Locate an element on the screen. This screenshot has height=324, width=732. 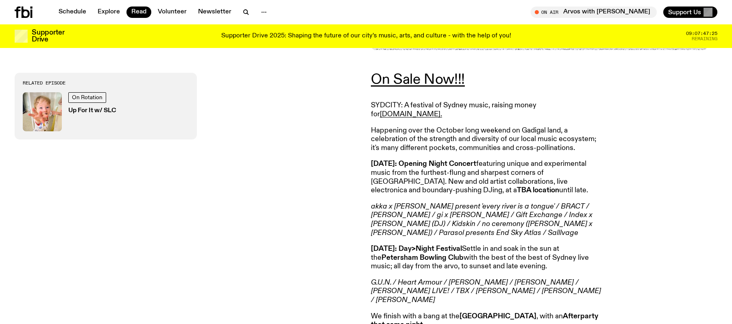
span: 09:07:47:25 is located at coordinates (701, 33).